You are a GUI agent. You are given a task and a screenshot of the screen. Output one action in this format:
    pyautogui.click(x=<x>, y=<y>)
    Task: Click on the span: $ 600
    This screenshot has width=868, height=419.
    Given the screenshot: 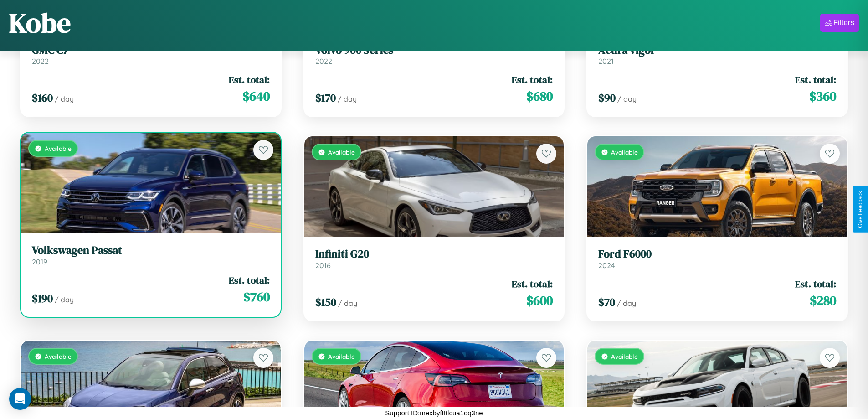 What is the action you would take?
    pyautogui.click(x=540, y=300)
    